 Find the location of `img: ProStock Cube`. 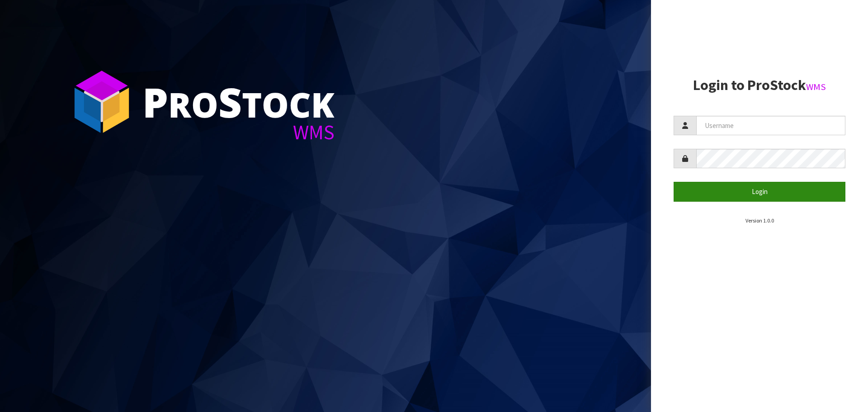

img: ProStock Cube is located at coordinates (102, 101).